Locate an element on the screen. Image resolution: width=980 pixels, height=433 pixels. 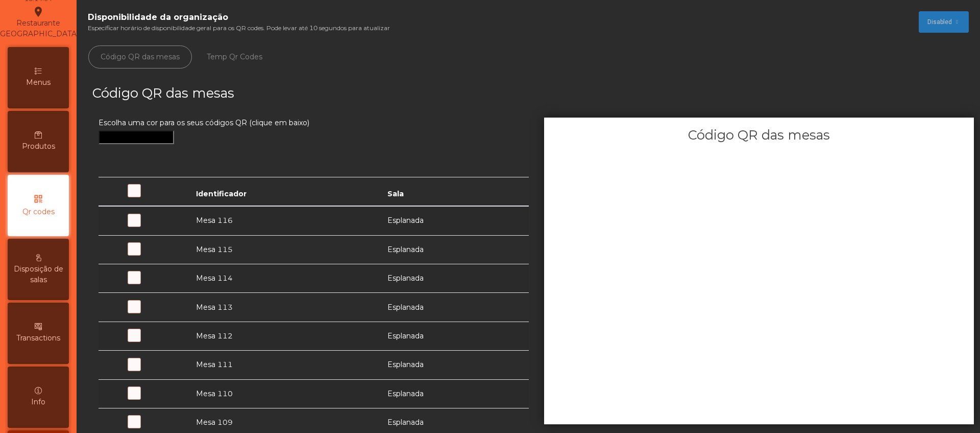
span: Disposição de salas is located at coordinates (38, 274).